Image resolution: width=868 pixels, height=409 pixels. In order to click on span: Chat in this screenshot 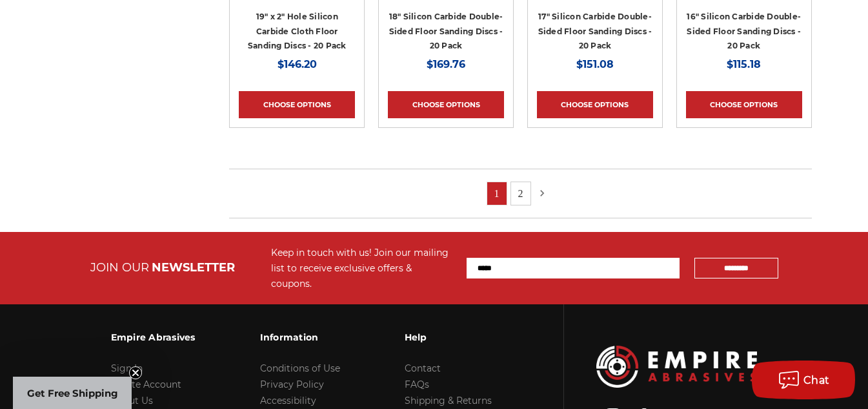, I will do `click(816, 379)`.